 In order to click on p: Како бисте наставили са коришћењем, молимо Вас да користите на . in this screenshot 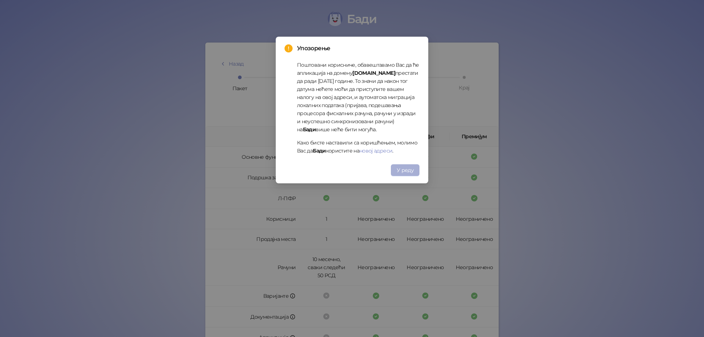, I will do `click(358, 147)`.